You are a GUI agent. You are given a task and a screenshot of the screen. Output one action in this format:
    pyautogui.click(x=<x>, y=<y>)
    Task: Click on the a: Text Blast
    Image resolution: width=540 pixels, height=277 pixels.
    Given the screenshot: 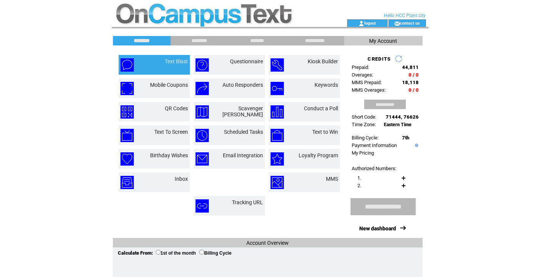 What is the action you would take?
    pyautogui.click(x=176, y=61)
    